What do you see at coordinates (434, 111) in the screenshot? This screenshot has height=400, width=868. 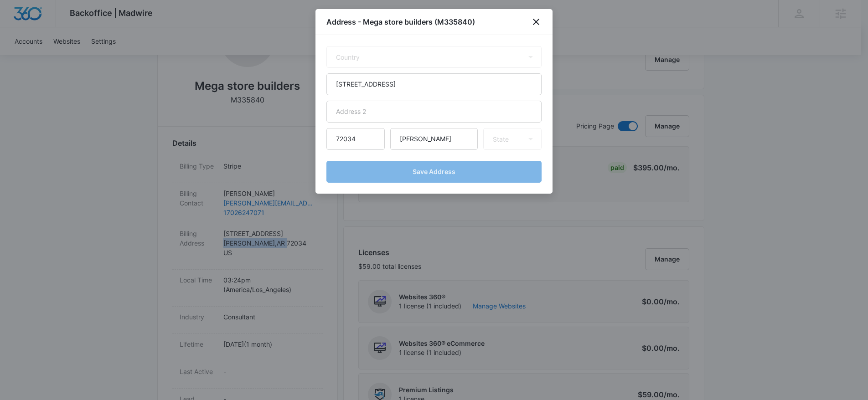 I see `input: Address 2` at bounding box center [434, 111].